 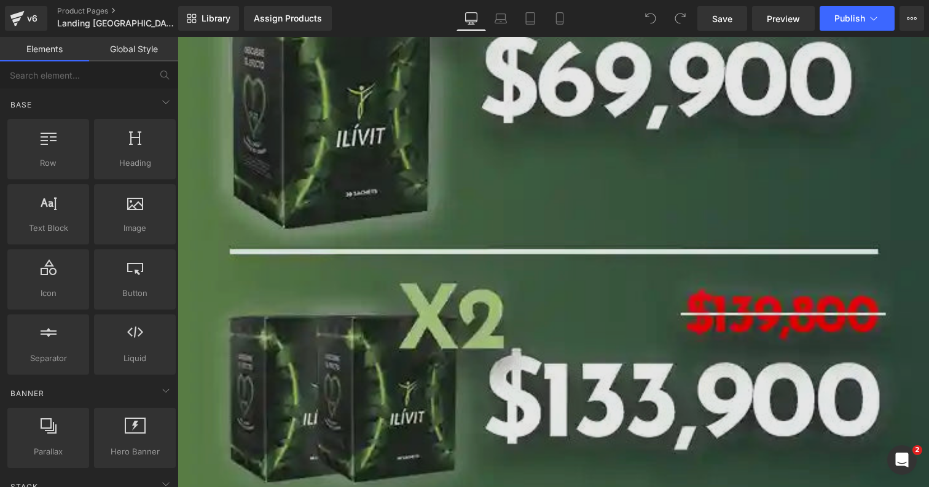 What do you see at coordinates (135, 293) in the screenshot?
I see `span: Button` at bounding box center [135, 293].